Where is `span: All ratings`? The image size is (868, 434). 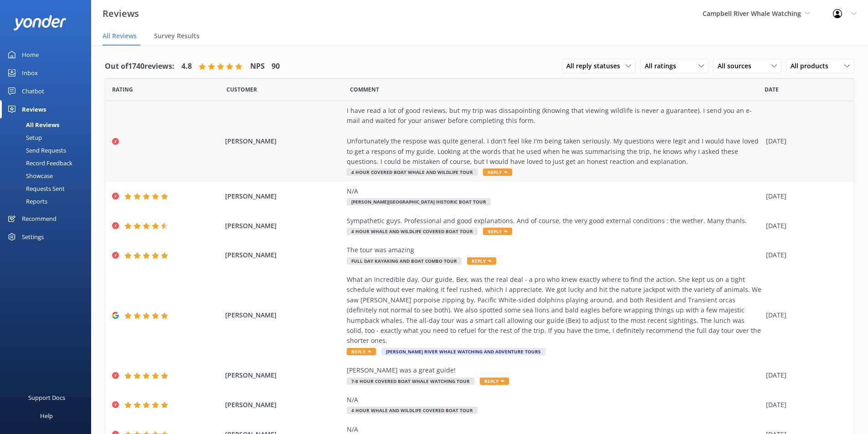 span: All ratings is located at coordinates (663, 66).